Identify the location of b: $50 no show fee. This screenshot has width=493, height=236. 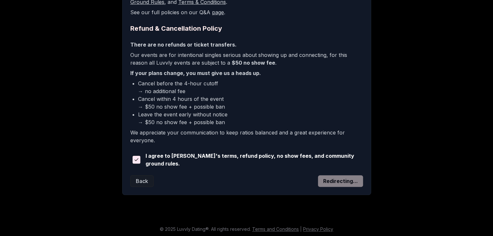
(253, 63).